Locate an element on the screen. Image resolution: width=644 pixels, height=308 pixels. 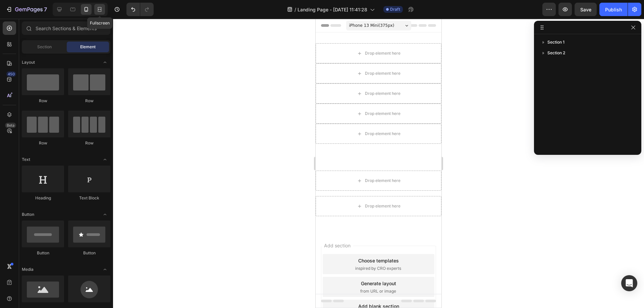
input: Search Sections & Elements is located at coordinates (66, 28).